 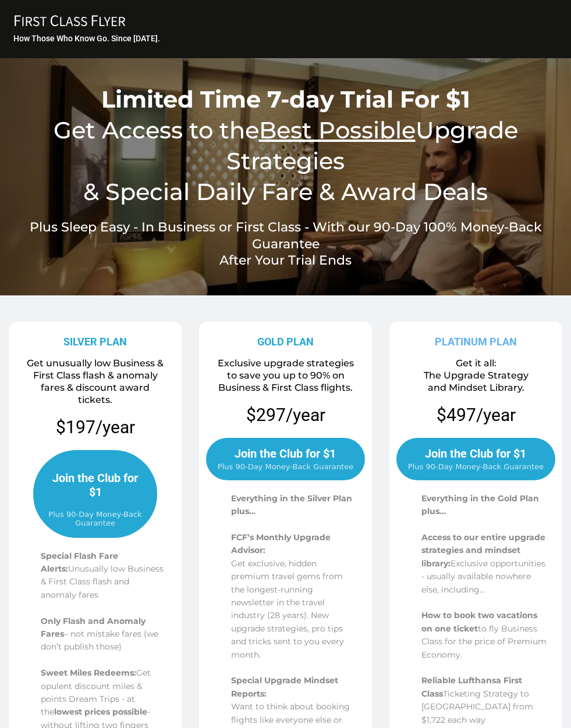 What do you see at coordinates (101, 712) in the screenshot?
I see `span: lowest prices possible` at bounding box center [101, 712].